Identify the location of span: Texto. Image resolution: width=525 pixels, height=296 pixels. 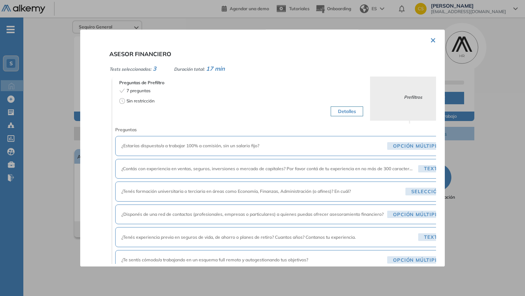
(432, 169).